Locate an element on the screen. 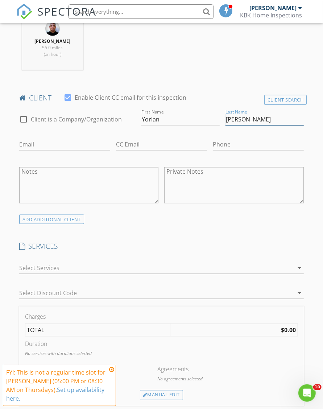 The width and height of the screenshot is (323, 409). div: KBK Home Inspections is located at coordinates (271, 15).